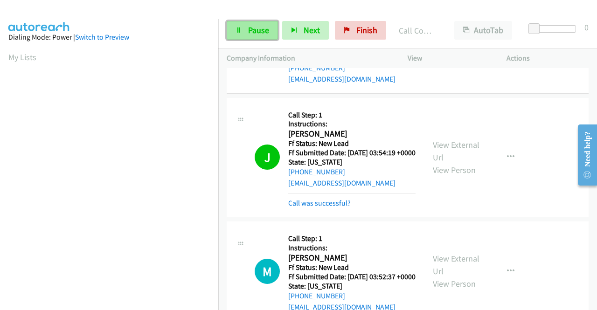 The height and width of the screenshot is (310, 597). Describe the element at coordinates (418, 30) in the screenshot. I see `p: Call Completed` at that location.